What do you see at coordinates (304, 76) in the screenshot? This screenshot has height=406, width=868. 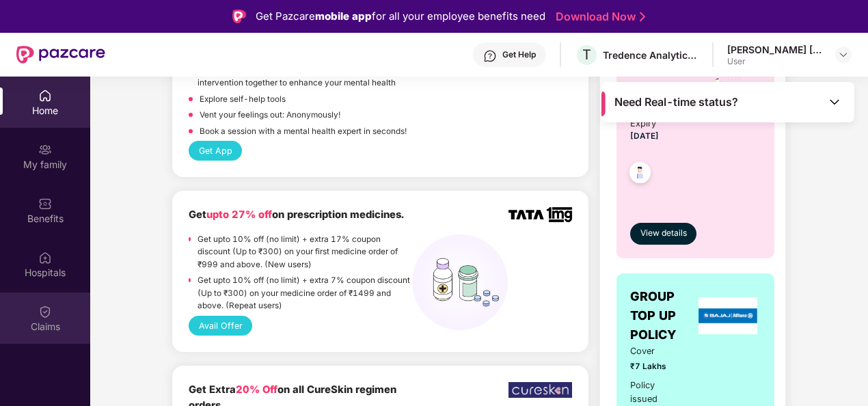 I see `p: Explore the world of digital therapeutics and human intervention together to enhance your mental ...` at bounding box center [304, 76].